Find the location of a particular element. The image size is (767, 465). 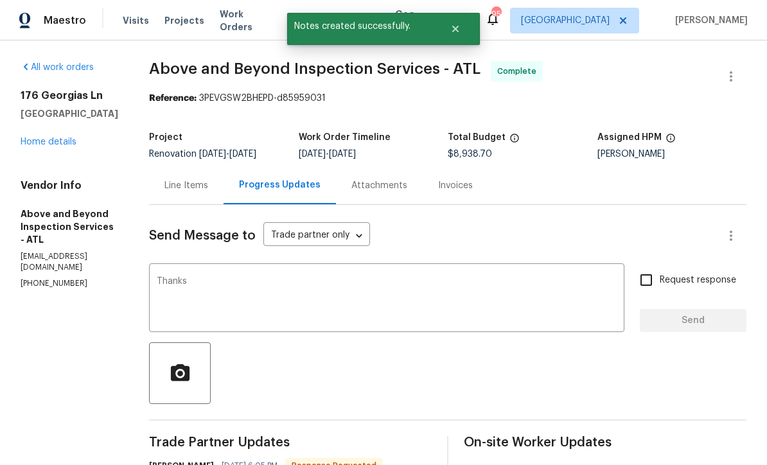

span: Work Orders is located at coordinates (245, 21).